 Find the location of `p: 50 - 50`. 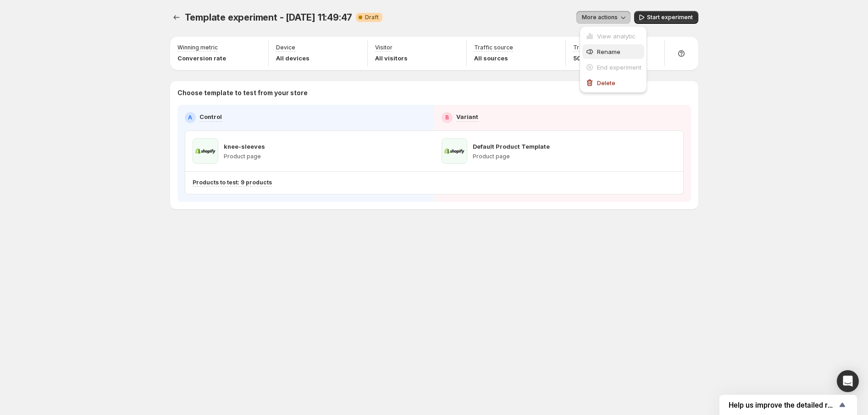

p: 50 - 50 is located at coordinates (589, 58).